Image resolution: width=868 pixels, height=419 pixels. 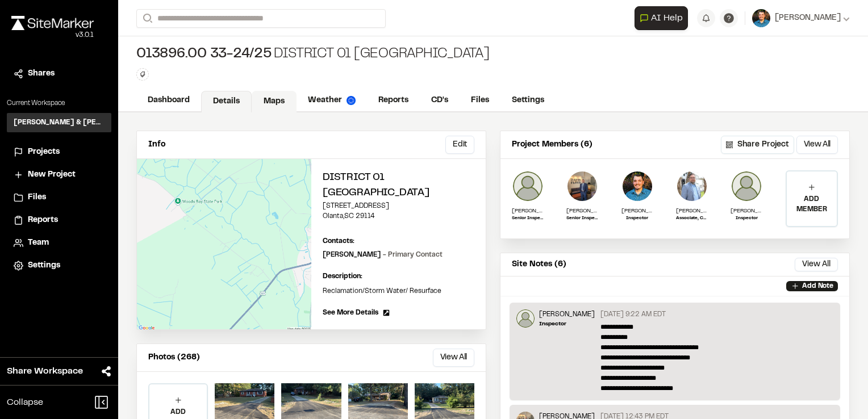 I want to click on span: 013896.00 33-24/25, so click(x=204, y=54).